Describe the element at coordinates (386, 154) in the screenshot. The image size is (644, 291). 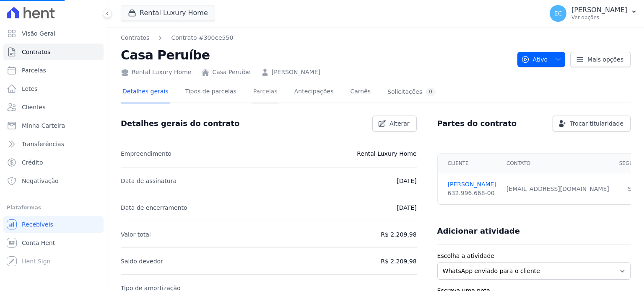
I see `p: Rental Luxury Home` at that location.